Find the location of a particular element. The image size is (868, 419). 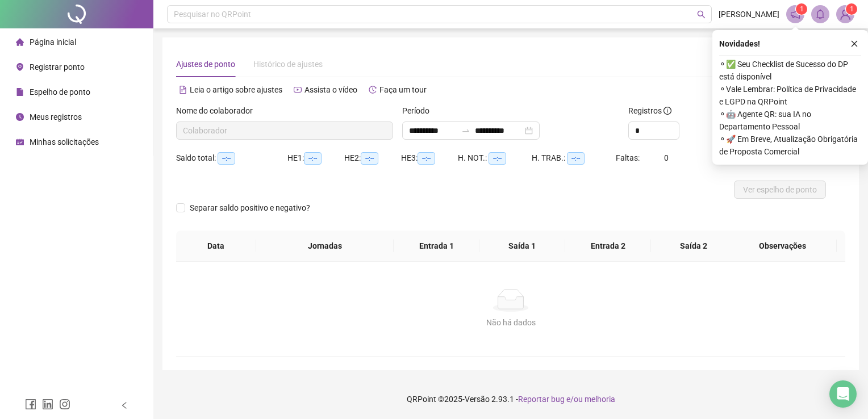

span: swap-right is located at coordinates (466, 131).